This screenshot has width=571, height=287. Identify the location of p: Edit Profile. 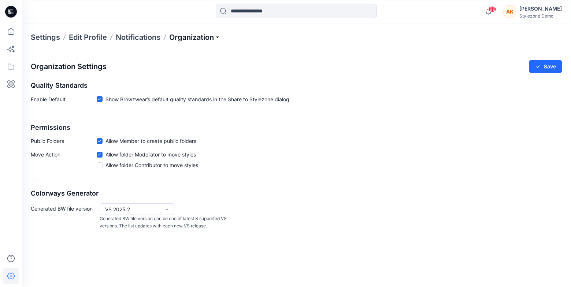
(88, 37).